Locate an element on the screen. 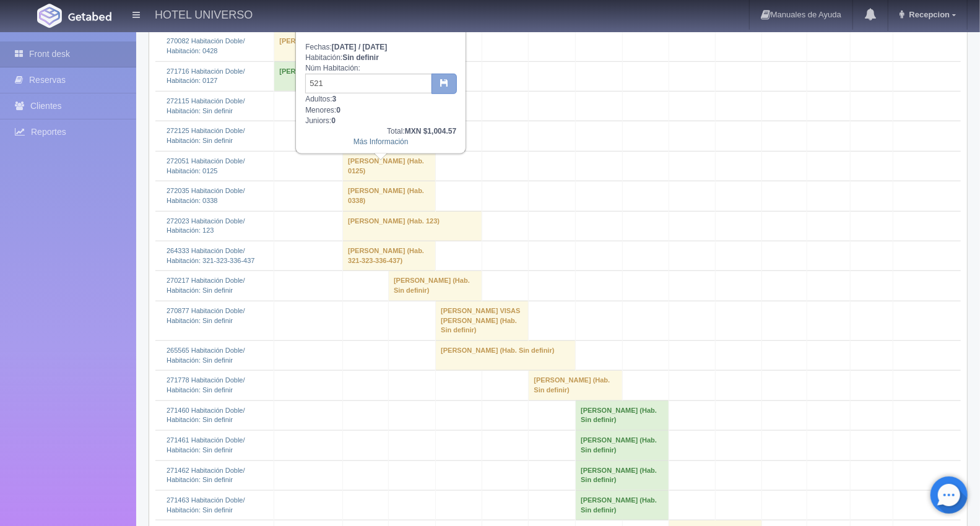  h4: HOTEL UNIVERSO is located at coordinates (203, 14).